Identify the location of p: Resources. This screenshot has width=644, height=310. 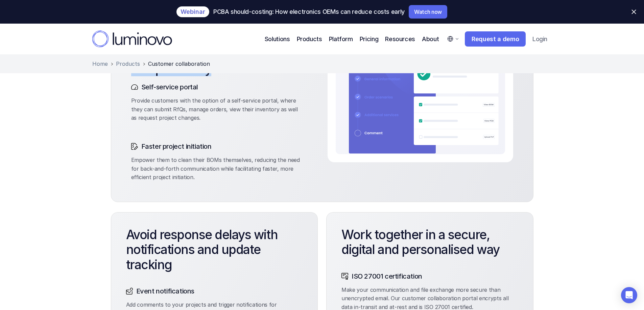
(400, 39).